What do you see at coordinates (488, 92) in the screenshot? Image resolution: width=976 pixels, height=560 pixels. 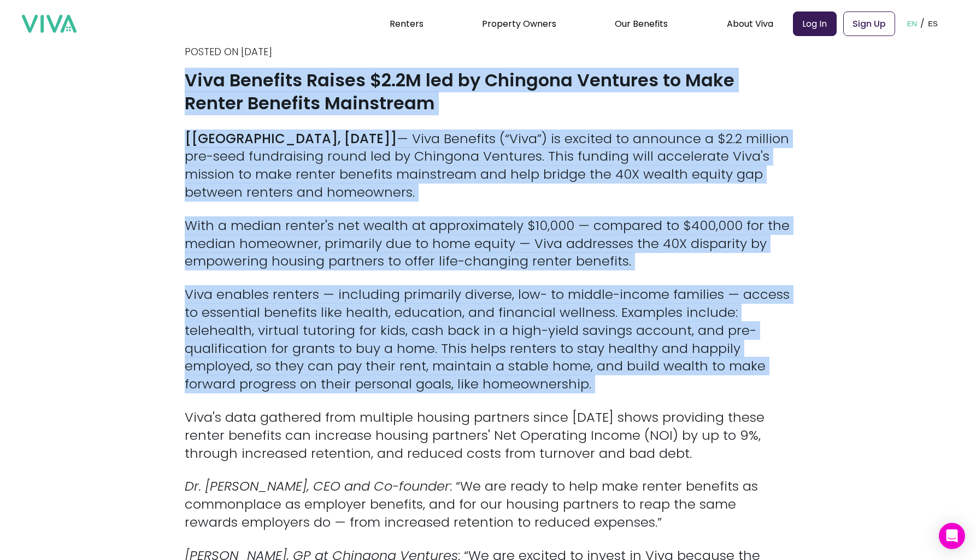 I see `h1: Viva Benefits Raises $2.2M led by Chingona Ventures to Make Renter Benefits Mainstream` at bounding box center [488, 92].